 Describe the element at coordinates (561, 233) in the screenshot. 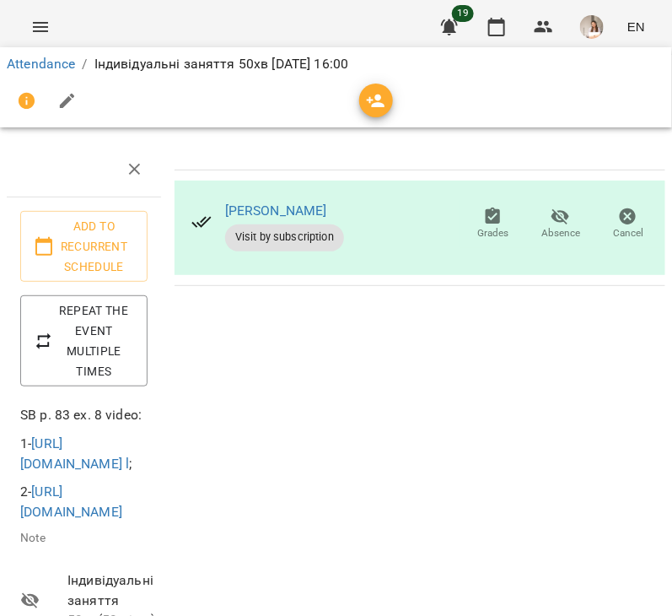

I see `span: Absence` at that location.